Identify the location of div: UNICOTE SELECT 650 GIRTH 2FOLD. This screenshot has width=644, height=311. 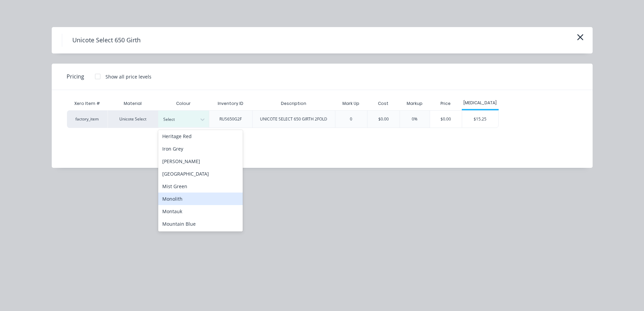
(293, 119).